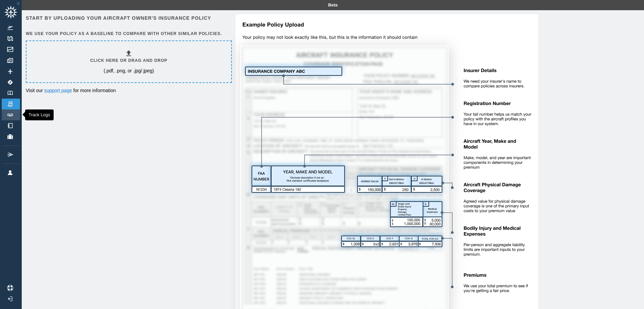  I want to click on a: support page, so click(58, 90).